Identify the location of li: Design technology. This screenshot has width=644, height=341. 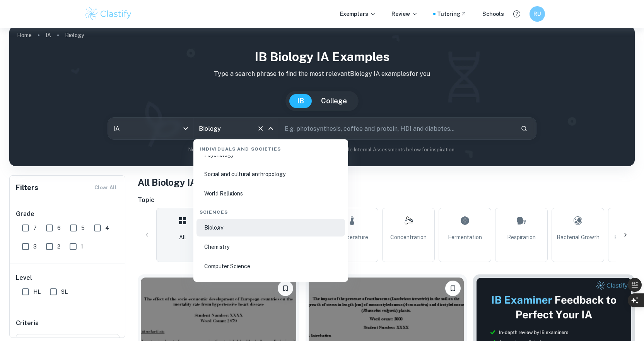
(271, 286).